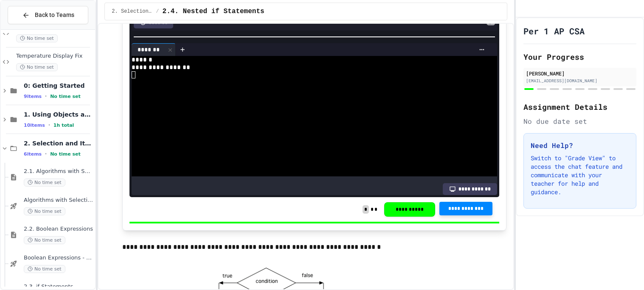  What do you see at coordinates (63, 125) in the screenshot?
I see `span: 1h total` at bounding box center [63, 125].